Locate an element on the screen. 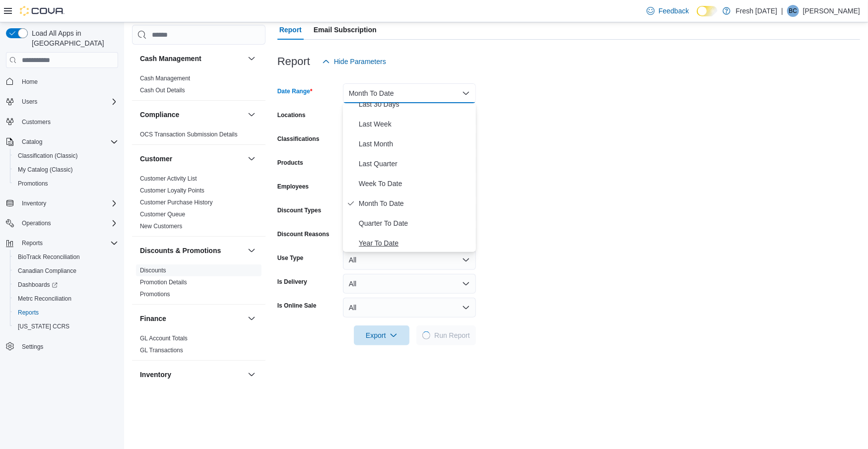 This screenshot has height=449, width=868. span: New Customers is located at coordinates (161, 226).